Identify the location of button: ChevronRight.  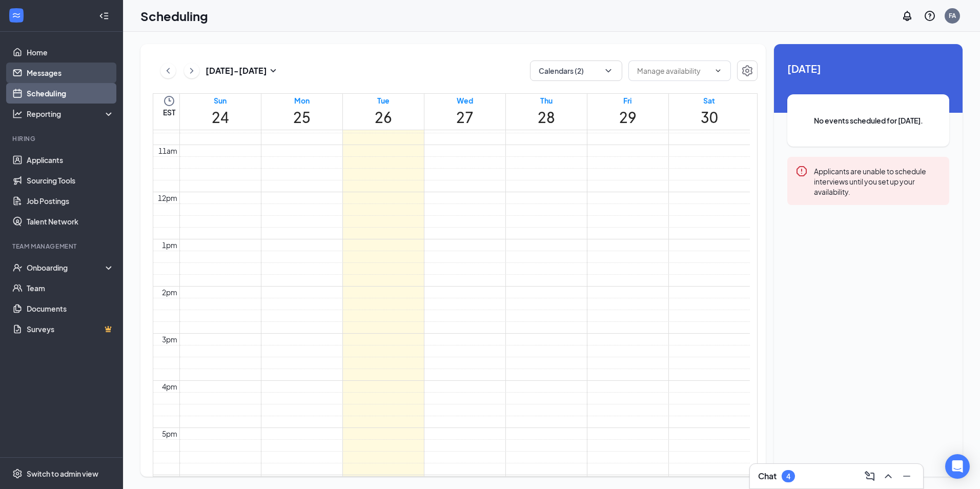
(192, 71).